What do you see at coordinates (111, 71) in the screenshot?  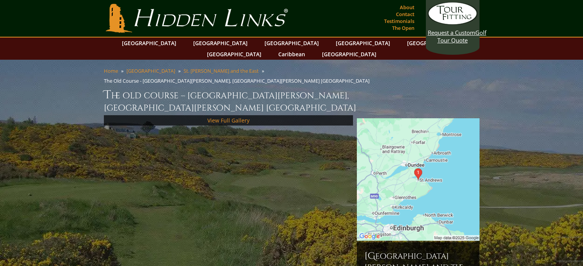 I see `a: Home` at bounding box center [111, 71].